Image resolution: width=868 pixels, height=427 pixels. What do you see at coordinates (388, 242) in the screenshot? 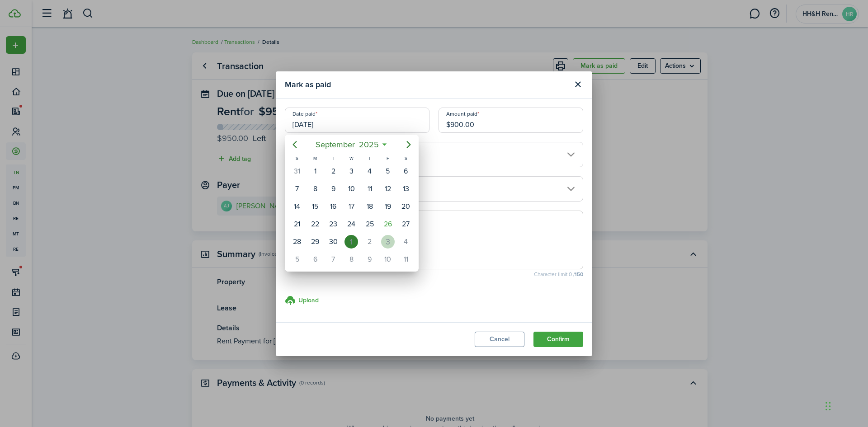
I see `div: Friday, October 3, 2025` at bounding box center [388, 242].